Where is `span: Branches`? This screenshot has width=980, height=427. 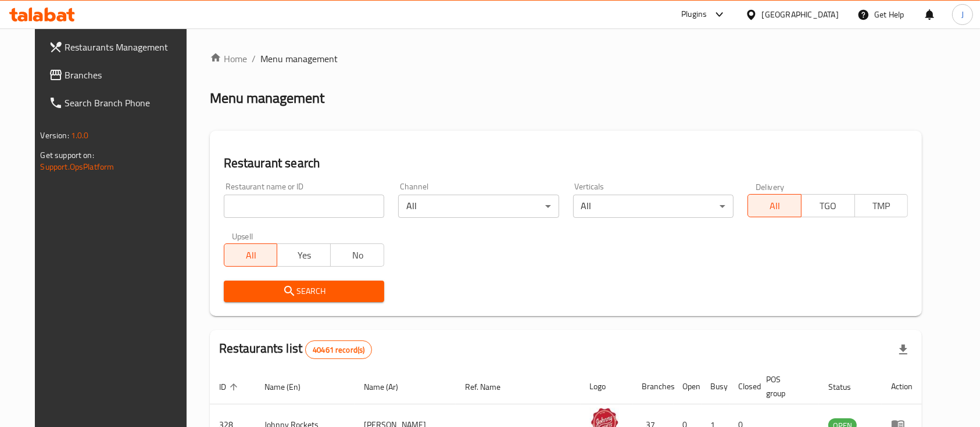
span: Branches is located at coordinates (128, 75).